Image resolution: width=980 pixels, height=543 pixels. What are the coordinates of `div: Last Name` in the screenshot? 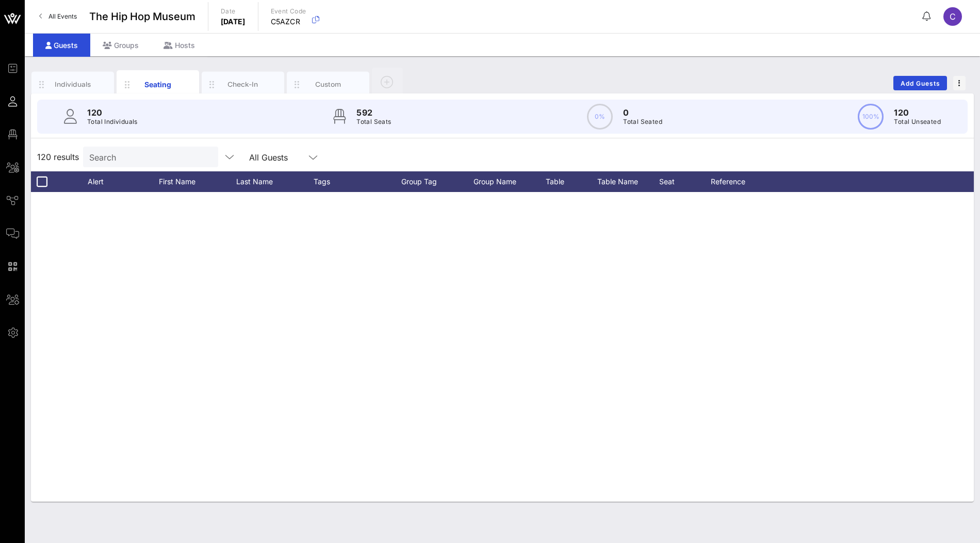 It's located at (275, 182).